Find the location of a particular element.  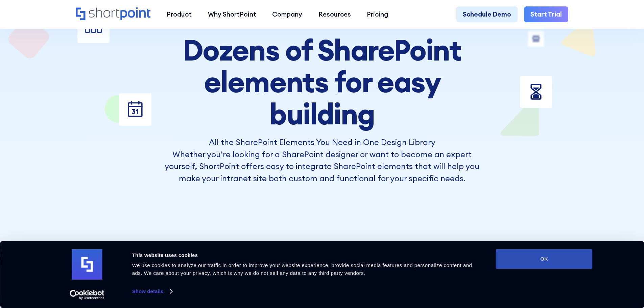

div: This website uses cookies is located at coordinates (306, 255).